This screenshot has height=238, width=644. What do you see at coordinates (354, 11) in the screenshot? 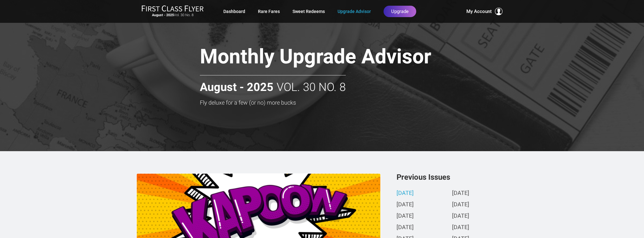
I see `a: Upgrade Advisor` at bounding box center [354, 11].